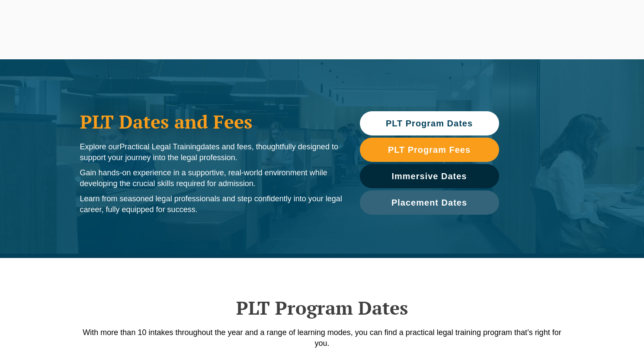 This screenshot has height=361, width=644. What do you see at coordinates (429, 202) in the screenshot?
I see `span: Placement Dates` at bounding box center [429, 202].